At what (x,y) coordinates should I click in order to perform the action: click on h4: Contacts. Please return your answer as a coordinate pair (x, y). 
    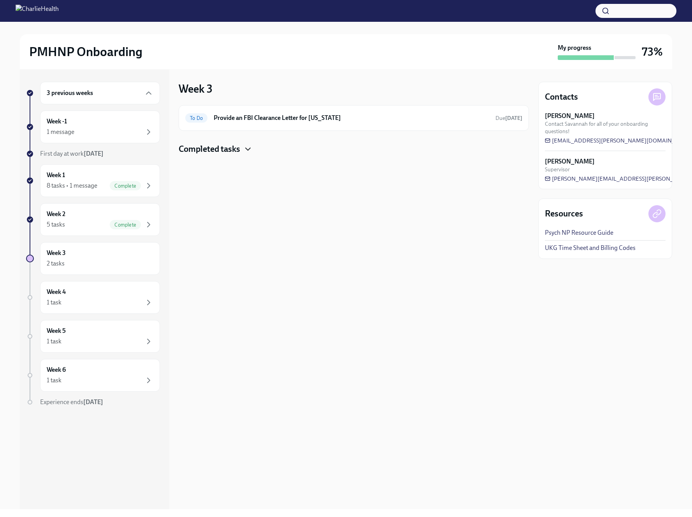
    Looking at the image, I should click on (561, 97).